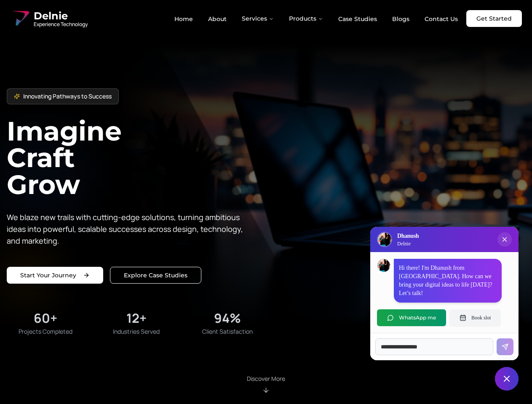 This screenshot has width=532, height=404. I want to click on span: Projects Completed, so click(45, 332).